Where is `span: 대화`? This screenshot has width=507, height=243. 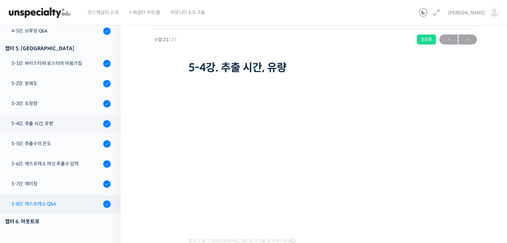 span: 대화 is located at coordinates (65, 201).